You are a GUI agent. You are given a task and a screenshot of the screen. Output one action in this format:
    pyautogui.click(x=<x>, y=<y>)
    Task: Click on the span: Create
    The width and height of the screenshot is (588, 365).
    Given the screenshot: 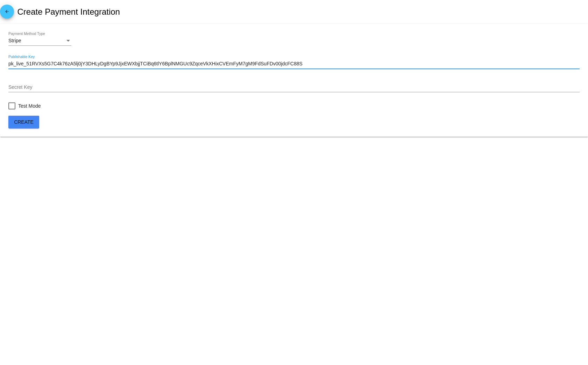 What is the action you would take?
    pyautogui.click(x=24, y=122)
    